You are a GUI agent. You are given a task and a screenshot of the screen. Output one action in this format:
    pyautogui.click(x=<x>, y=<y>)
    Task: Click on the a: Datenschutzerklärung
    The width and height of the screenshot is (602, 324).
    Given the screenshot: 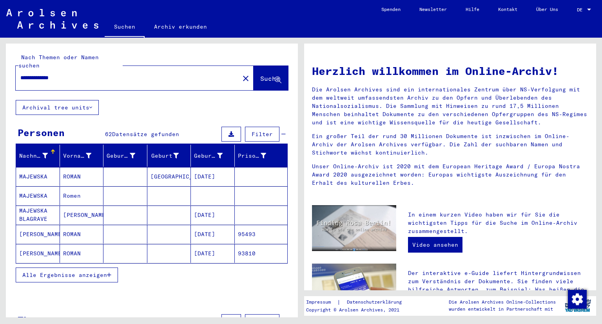 What is the action you would take?
    pyautogui.click(x=376, y=302)
    